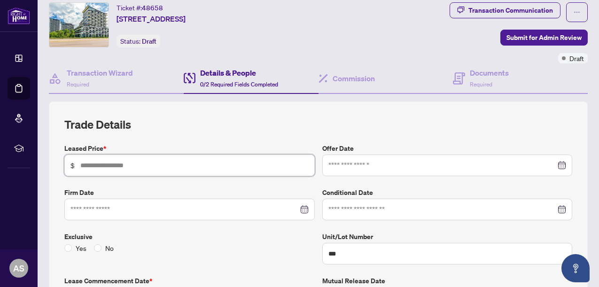  What do you see at coordinates (447, 281) in the screenshot?
I see `label: Mutual Release Date` at bounding box center [447, 281].